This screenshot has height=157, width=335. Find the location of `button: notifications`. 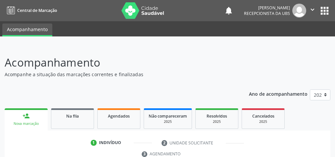

button: notifications is located at coordinates (228, 11).